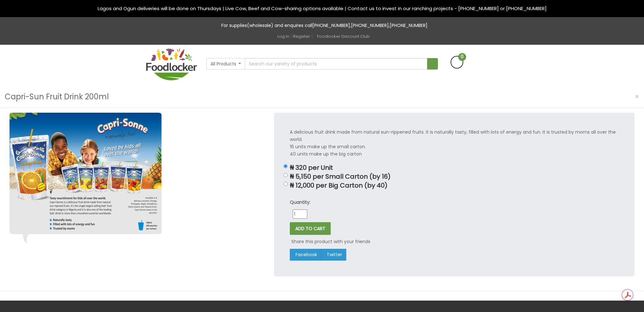 This screenshot has width=644, height=312. Describe the element at coordinates (454, 167) in the screenshot. I see `p: ₦ 320 per Unit` at that location.